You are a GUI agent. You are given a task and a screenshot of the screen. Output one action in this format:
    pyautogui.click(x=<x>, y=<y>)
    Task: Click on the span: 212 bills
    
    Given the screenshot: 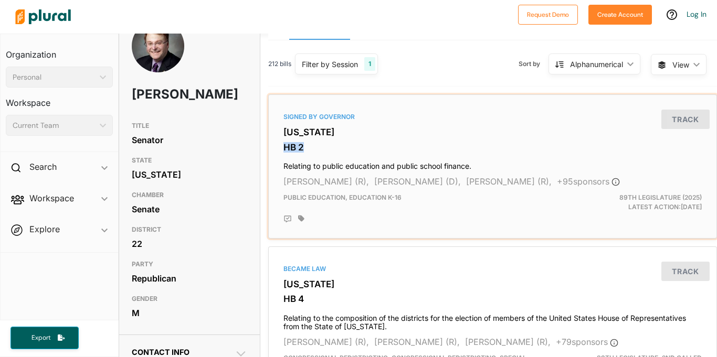 What is the action you would take?
    pyautogui.click(x=280, y=64)
    